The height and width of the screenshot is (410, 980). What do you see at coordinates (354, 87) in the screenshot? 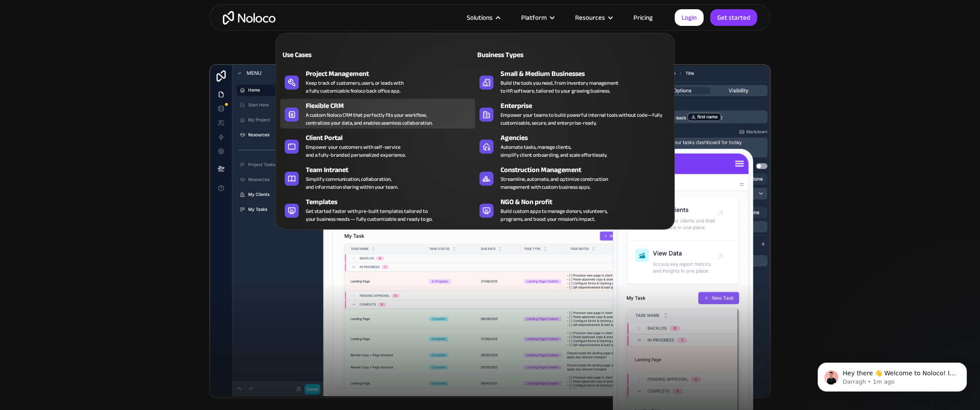
I see `div: Keep track of customers, users, or leads with a fully customizable Noloco back office app.` at bounding box center [354, 87].